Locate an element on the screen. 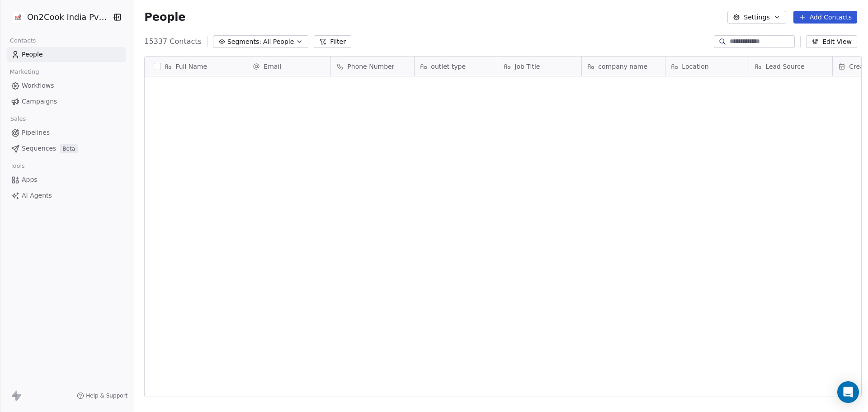 The height and width of the screenshot is (412, 868). a: Campaigns is located at coordinates (66, 101).